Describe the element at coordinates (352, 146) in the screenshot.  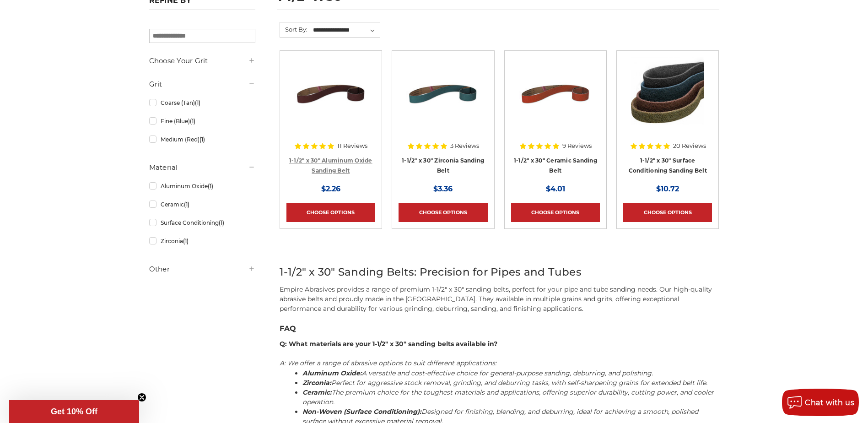
I see `span: 11 Reviews` at that location.